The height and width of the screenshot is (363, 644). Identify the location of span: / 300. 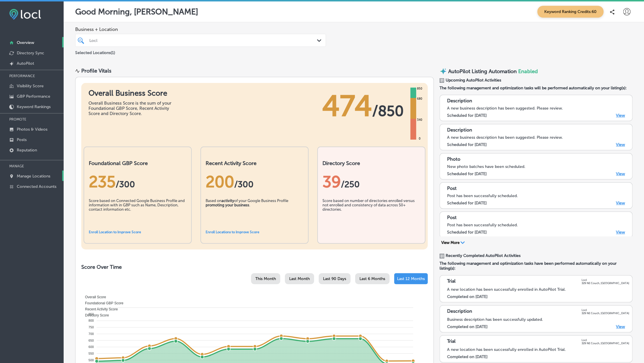
(125, 184).